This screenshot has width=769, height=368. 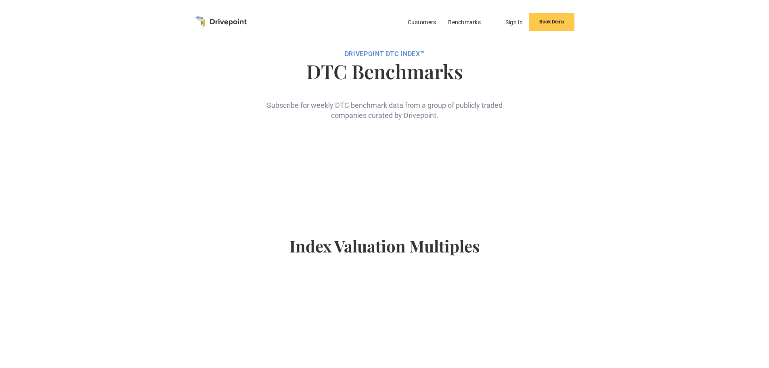 What do you see at coordinates (384, 54) in the screenshot?
I see `div: DRIVEPOiNT DTC Index™` at bounding box center [384, 54].